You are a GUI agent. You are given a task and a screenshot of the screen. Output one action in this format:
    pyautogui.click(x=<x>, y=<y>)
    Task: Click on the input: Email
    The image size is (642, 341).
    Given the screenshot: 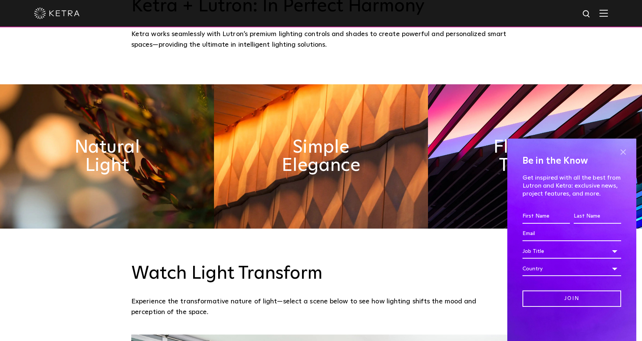 What is the action you would take?
    pyautogui.click(x=572, y=234)
    